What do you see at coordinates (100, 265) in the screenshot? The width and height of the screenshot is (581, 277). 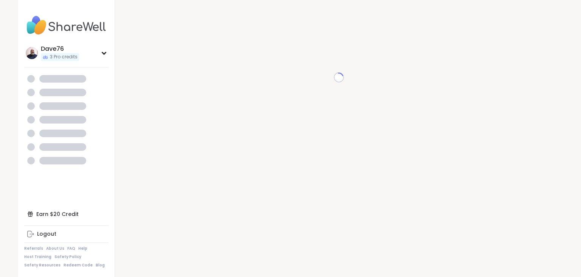 I see `a: Blog` at bounding box center [100, 265].